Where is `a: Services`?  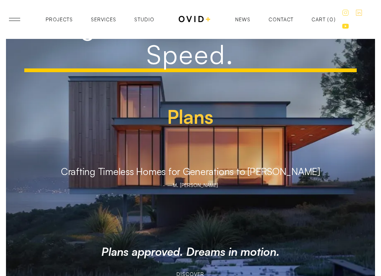 a: Services is located at coordinates (104, 19).